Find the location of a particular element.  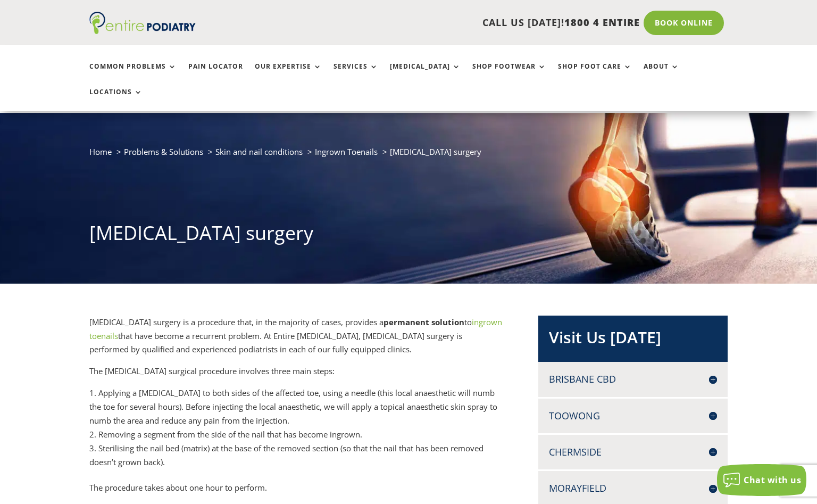

a: Services is located at coordinates (356, 74).